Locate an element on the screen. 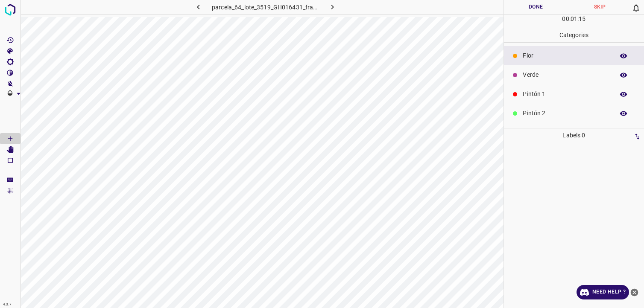 The image size is (644, 308). p: 00 is located at coordinates (565, 19).